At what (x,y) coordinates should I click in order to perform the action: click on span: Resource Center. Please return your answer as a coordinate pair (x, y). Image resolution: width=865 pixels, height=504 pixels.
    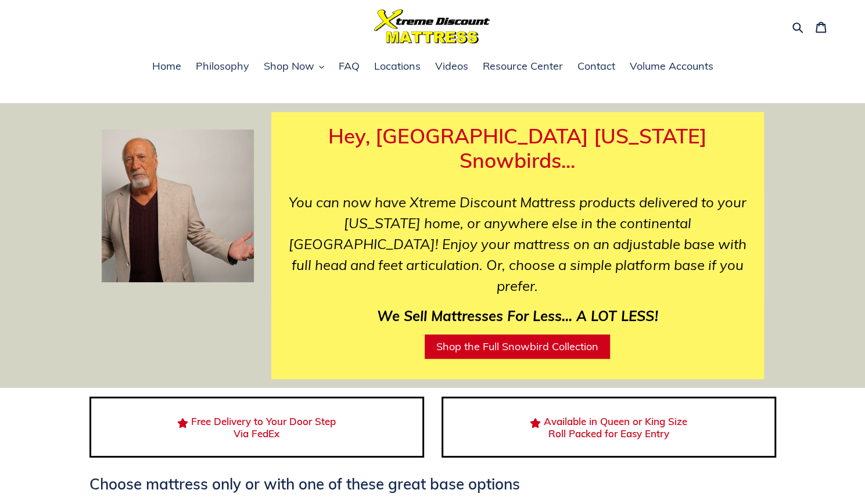
    Looking at the image, I should click on (523, 66).